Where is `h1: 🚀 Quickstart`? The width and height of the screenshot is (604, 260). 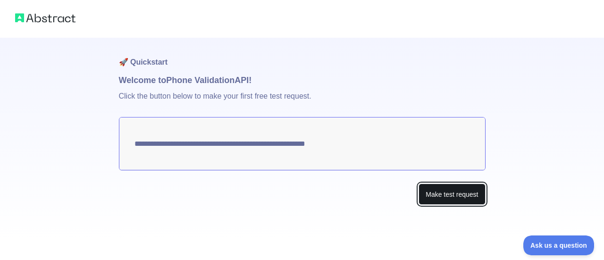 h1: 🚀 Quickstart is located at coordinates (302, 56).